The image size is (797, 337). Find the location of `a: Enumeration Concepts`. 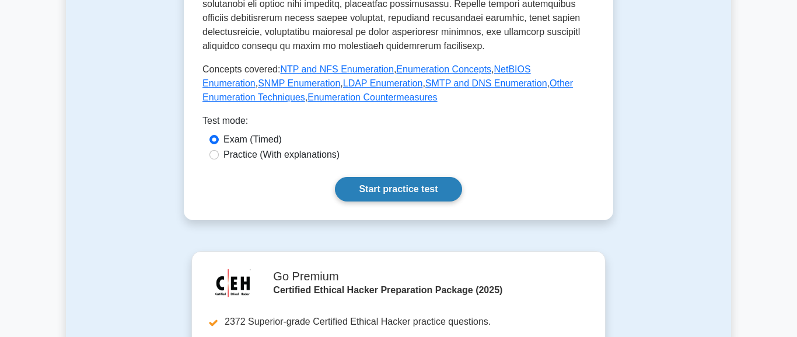

a: Enumeration Concepts is located at coordinates (444, 69).